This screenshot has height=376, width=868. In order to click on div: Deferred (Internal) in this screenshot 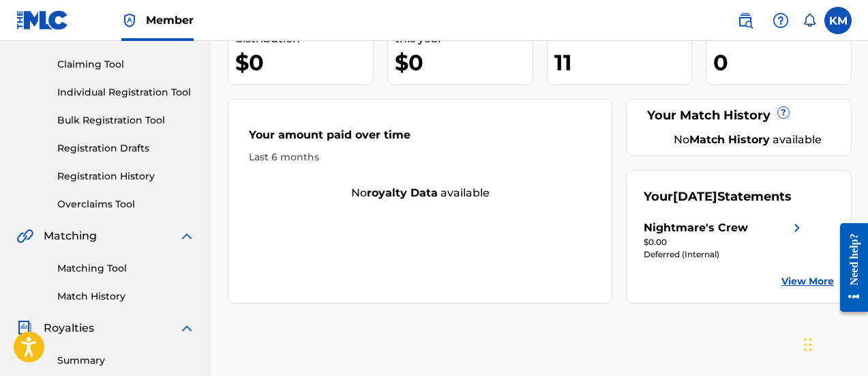, I will do `click(725, 254)`.